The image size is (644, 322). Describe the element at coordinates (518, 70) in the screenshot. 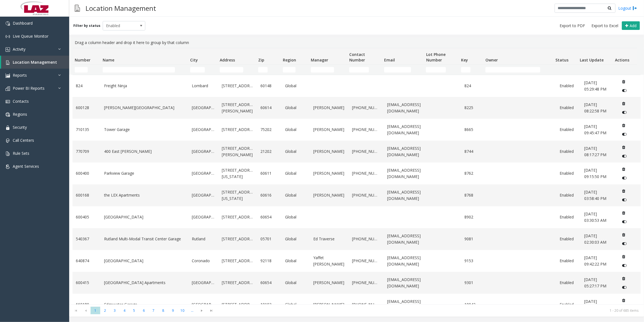

I see `td: Owner Filter` at that location.